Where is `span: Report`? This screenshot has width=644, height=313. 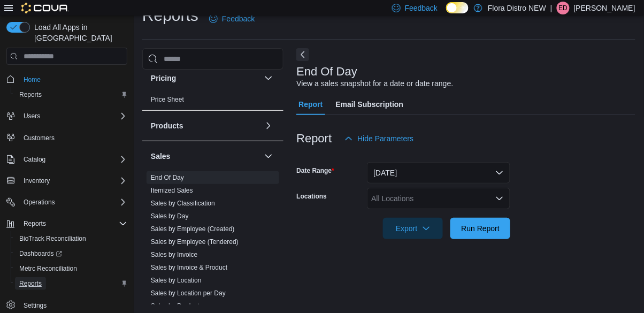 span: Report is located at coordinates (310, 104).